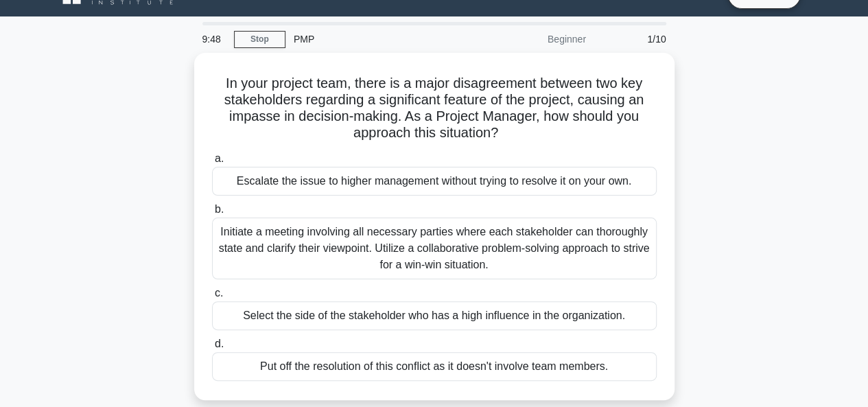 The height and width of the screenshot is (407, 868). Describe the element at coordinates (434, 316) in the screenshot. I see `div: Select the side of the stakeholder who has a high influence in the organization.` at that location.